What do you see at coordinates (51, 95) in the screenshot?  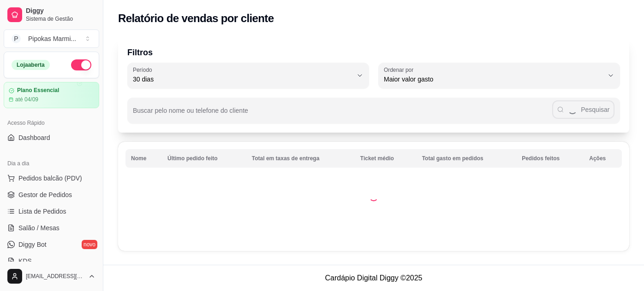 I see `a: Plano Essencialaté 04/09` at bounding box center [51, 95].